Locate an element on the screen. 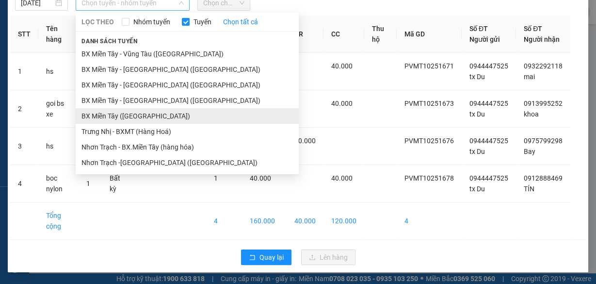 This screenshot has width=596, height=284. button: uploadLên hàng is located at coordinates (328, 257).